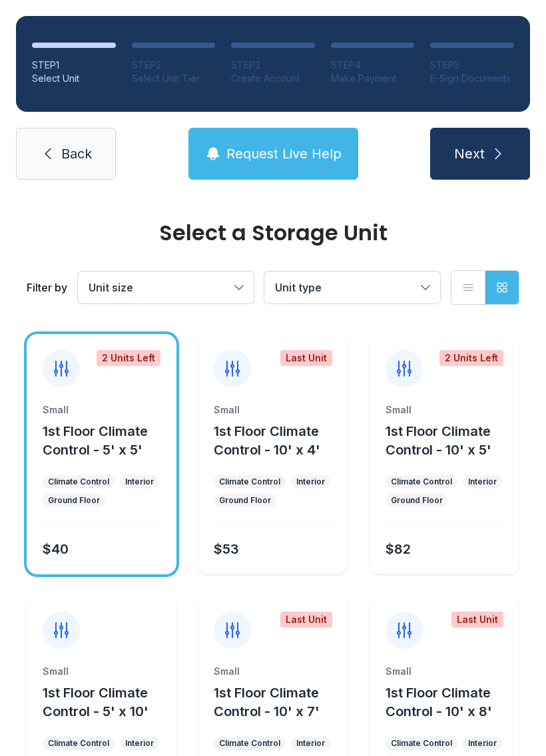  What do you see at coordinates (470, 154) in the screenshot?
I see `span: Next` at bounding box center [470, 154].